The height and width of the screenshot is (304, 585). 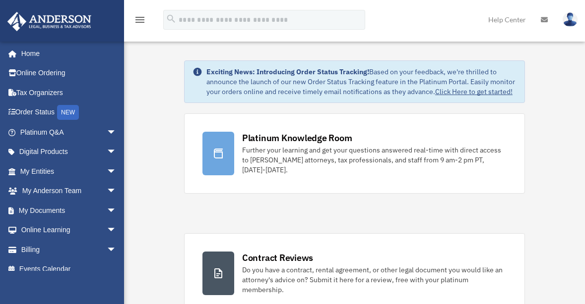 I want to click on div: Further your learning and get your questions answered real-time with direct access to [PERSON_NAM..., so click(x=374, y=160).